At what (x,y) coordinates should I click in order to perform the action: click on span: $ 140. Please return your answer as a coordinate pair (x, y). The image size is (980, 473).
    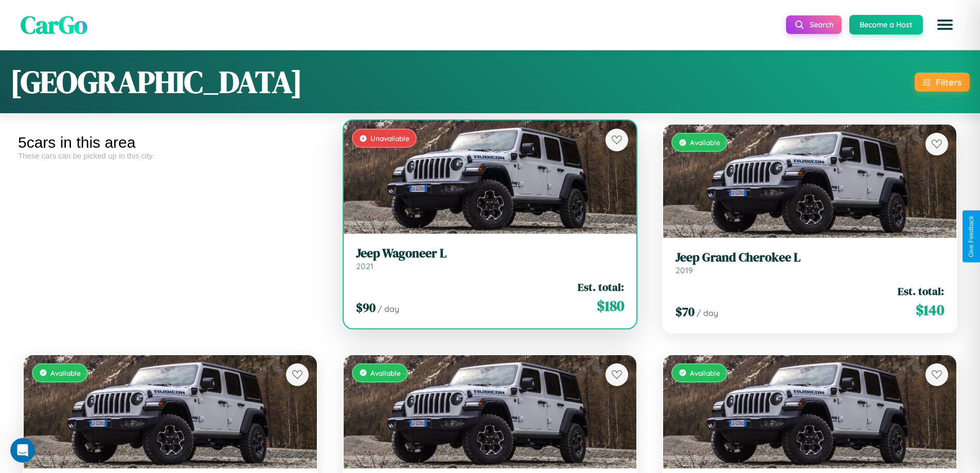
    Looking at the image, I should click on (929, 310).